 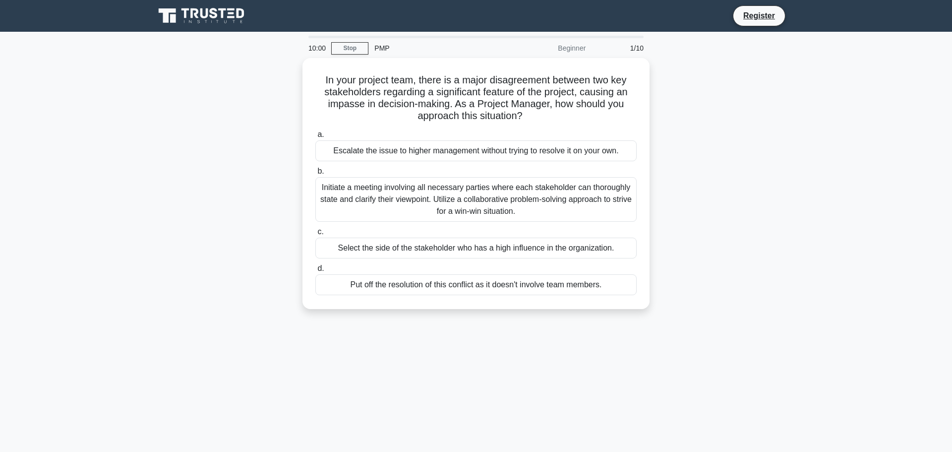 I want to click on span: b., so click(x=320, y=171).